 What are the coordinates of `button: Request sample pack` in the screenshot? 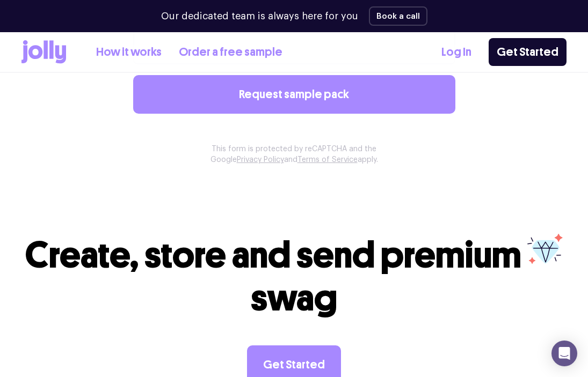 It's located at (294, 94).